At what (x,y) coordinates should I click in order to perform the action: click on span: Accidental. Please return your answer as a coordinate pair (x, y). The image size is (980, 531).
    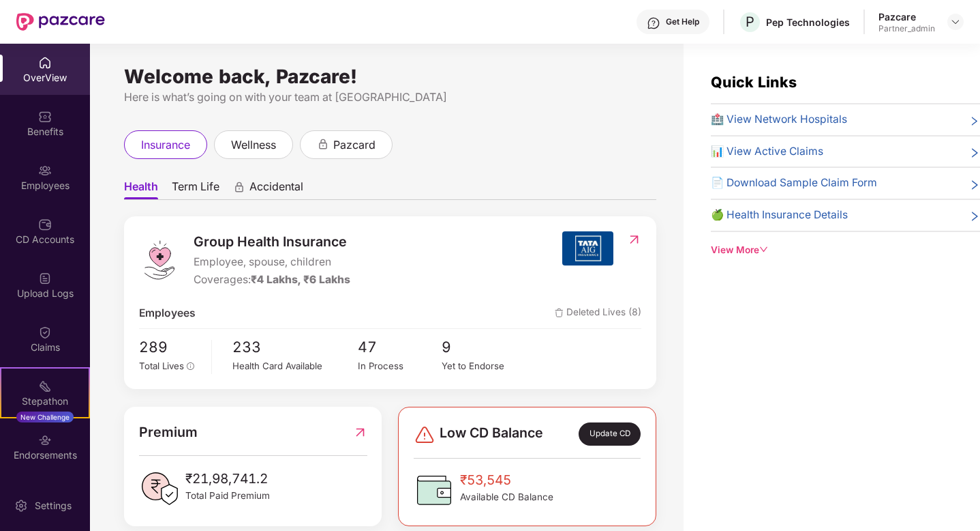
    Looking at the image, I should click on (276, 189).